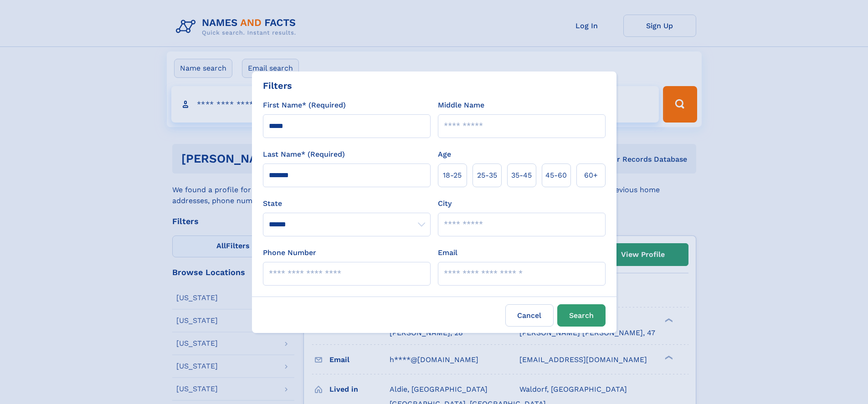 The width and height of the screenshot is (868, 404). What do you see at coordinates (347, 204) in the screenshot?
I see `label: State` at bounding box center [347, 204].